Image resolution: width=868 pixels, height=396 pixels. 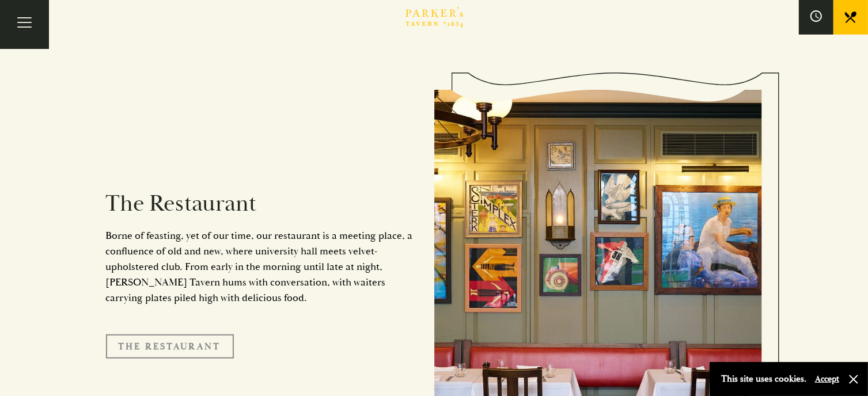 I want to click on a: The Restaurant, so click(x=170, y=347).